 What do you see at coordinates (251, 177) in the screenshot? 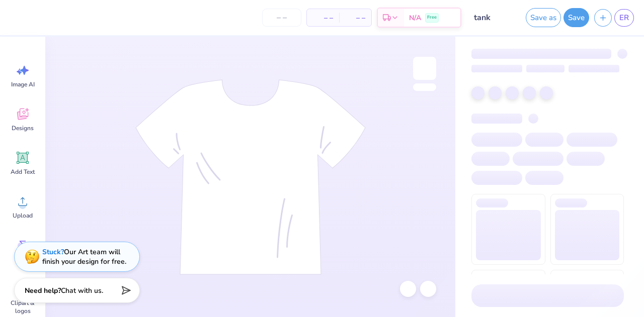
I see `img: tee-skeleton.svg` at bounding box center [251, 177].